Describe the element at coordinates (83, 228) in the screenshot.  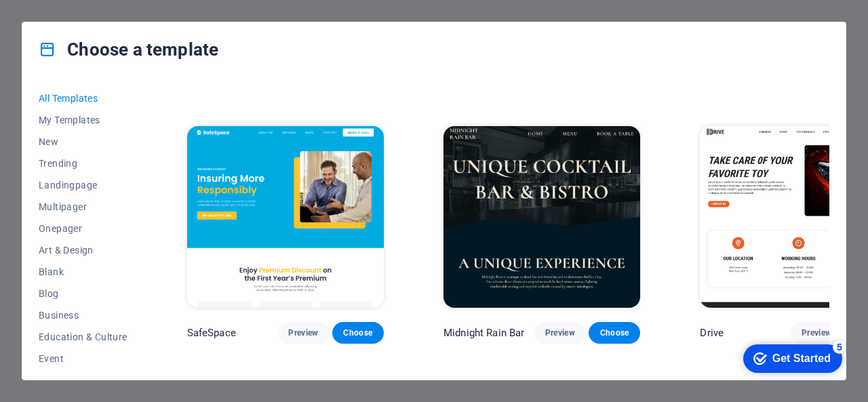
I see `span: Onepager` at that location.